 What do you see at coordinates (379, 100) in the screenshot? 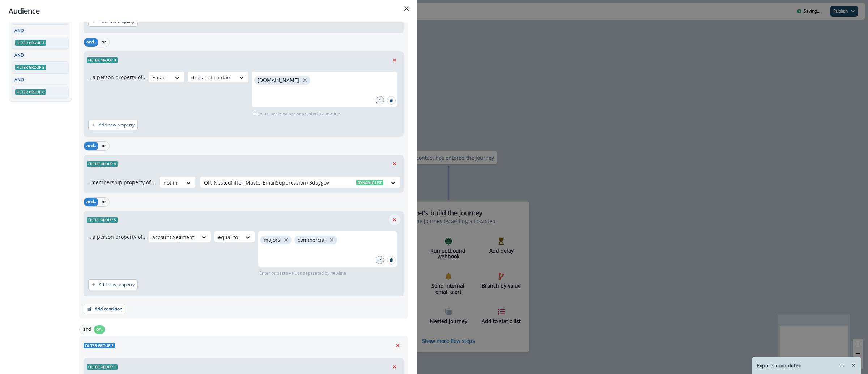
I see `div: 1` at bounding box center [379, 100].